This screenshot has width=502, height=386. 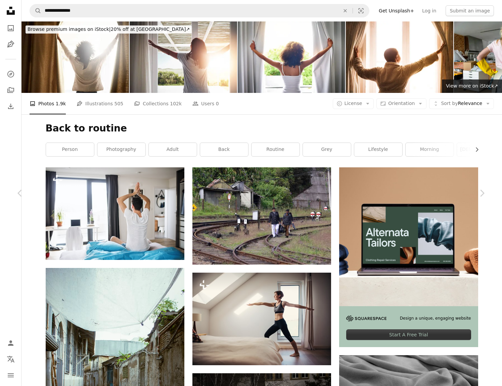 I want to click on span: 102k, so click(x=175, y=104).